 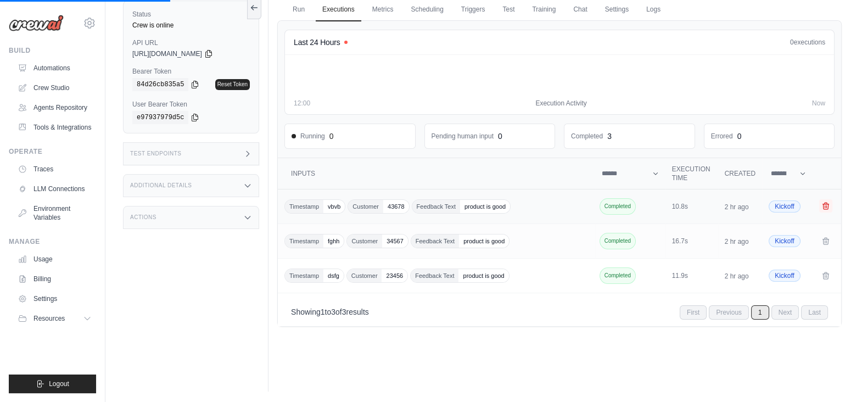 What do you see at coordinates (161, 186) in the screenshot?
I see `h3: Additional Details` at bounding box center [161, 186].